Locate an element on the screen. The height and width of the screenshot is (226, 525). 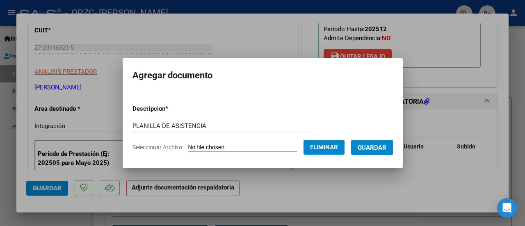
button: Guardar is located at coordinates (372, 147).